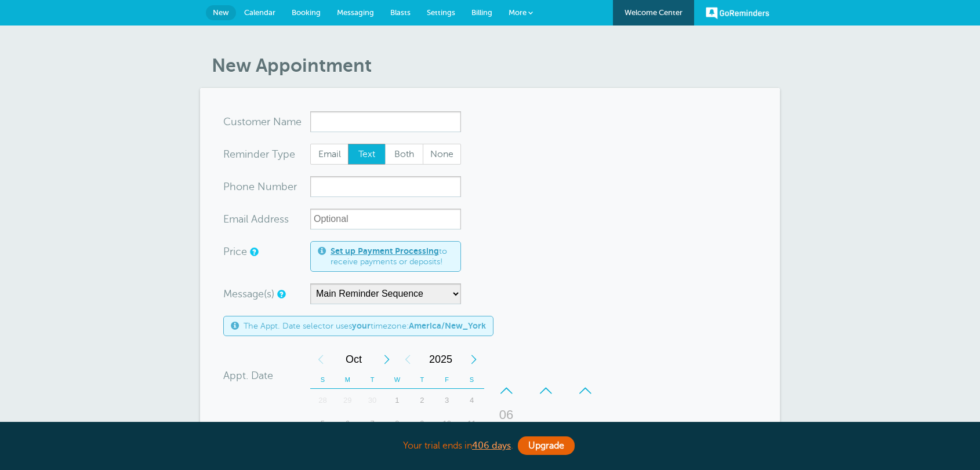 Image resolution: width=980 pixels, height=470 pixels. Describe the element at coordinates (347, 379) in the screenshot. I see `th: M` at that location.